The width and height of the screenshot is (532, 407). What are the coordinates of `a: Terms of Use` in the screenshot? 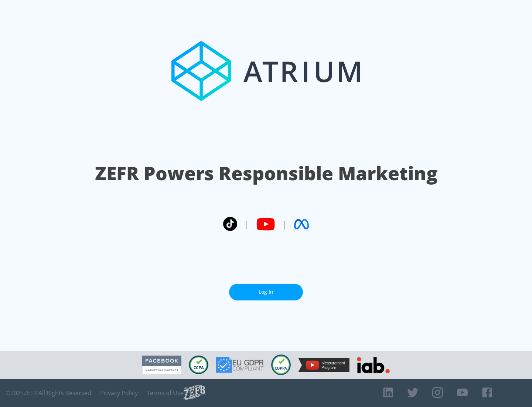 It's located at (165, 393).